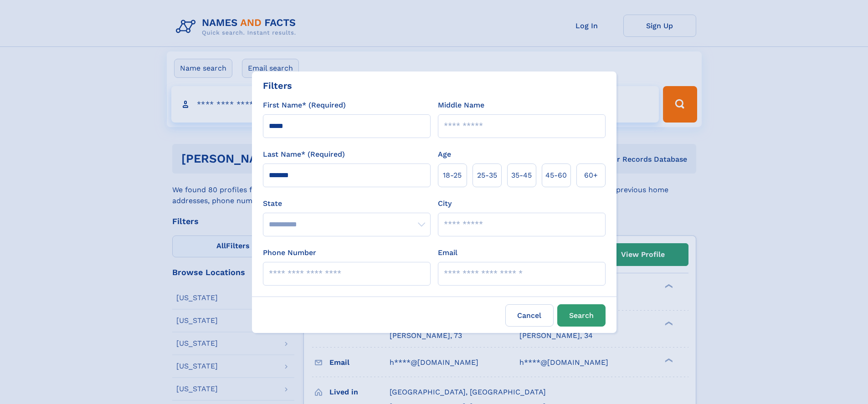 The height and width of the screenshot is (404, 868). Describe the element at coordinates (305, 105) in the screenshot. I see `label: First Name* (Required)` at that location.